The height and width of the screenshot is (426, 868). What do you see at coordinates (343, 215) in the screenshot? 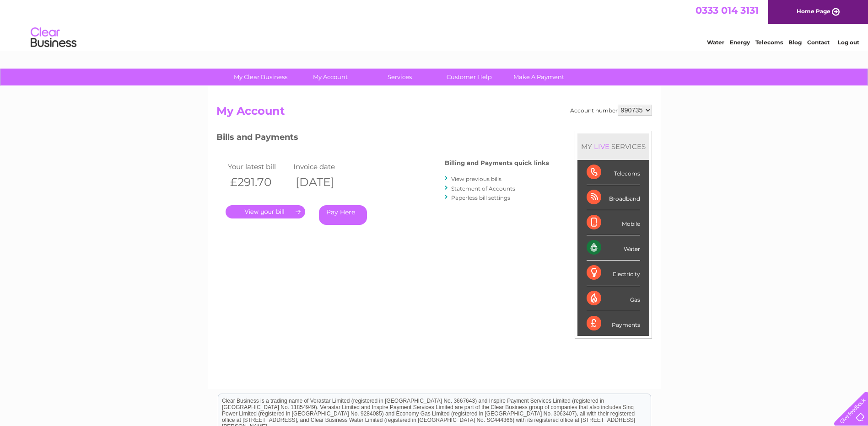
I see `a: Pay Here` at bounding box center [343, 215].